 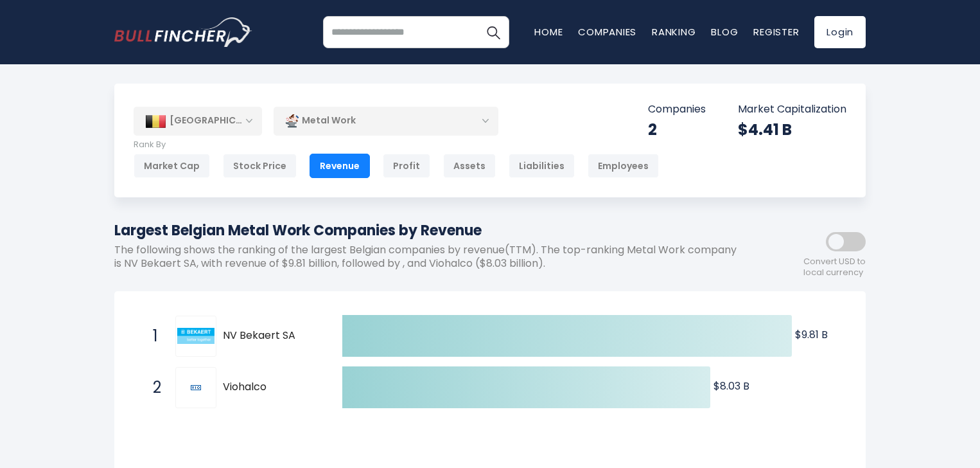 What do you see at coordinates (432, 257) in the screenshot?
I see `p: The following shows the ranking of the largest Belgian companies by revenue(TTM). The top-ranking...` at bounding box center [432, 257].